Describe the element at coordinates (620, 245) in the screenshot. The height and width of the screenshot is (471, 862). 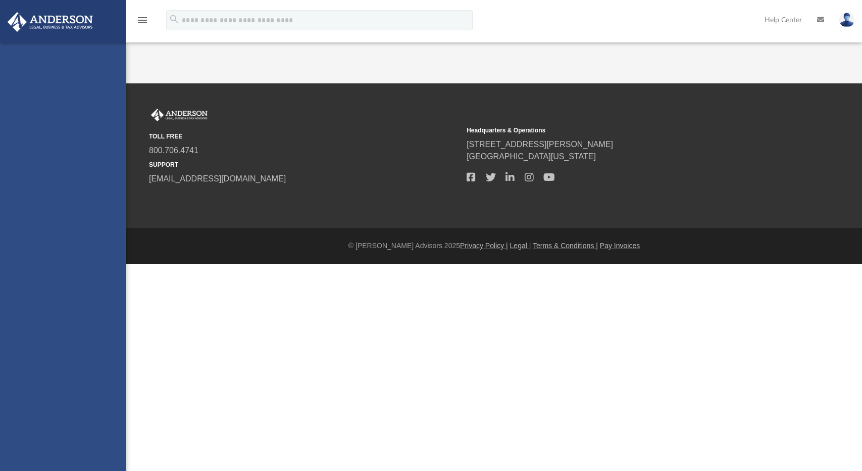
I see `a: Pay Invoices` at that location.